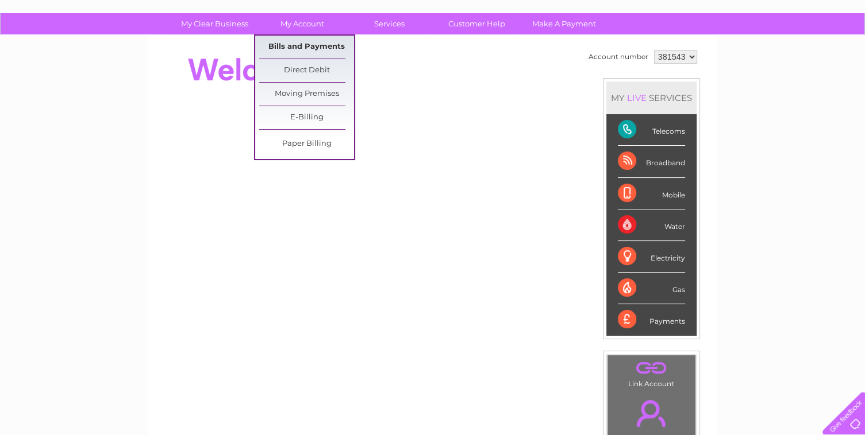  Describe the element at coordinates (476, 24) in the screenshot. I see `a: Customer Help` at that location.